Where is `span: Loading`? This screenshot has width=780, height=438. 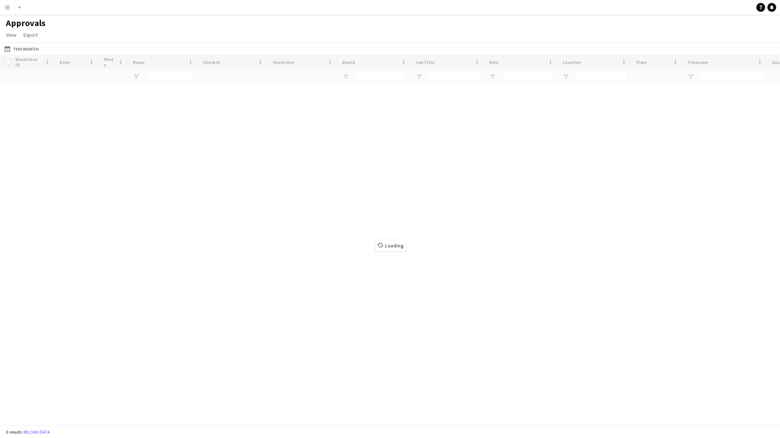
span: Loading is located at coordinates (390, 246).